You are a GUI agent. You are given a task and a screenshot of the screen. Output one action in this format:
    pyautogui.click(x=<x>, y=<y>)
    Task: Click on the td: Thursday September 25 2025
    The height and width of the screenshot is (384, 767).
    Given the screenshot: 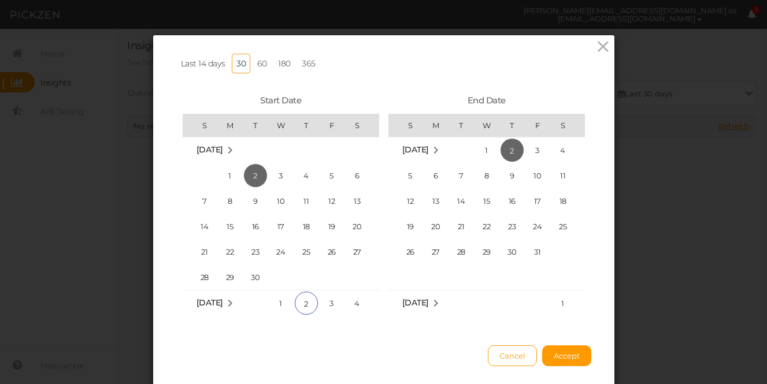 What is the action you would take?
    pyautogui.click(x=306, y=252)
    